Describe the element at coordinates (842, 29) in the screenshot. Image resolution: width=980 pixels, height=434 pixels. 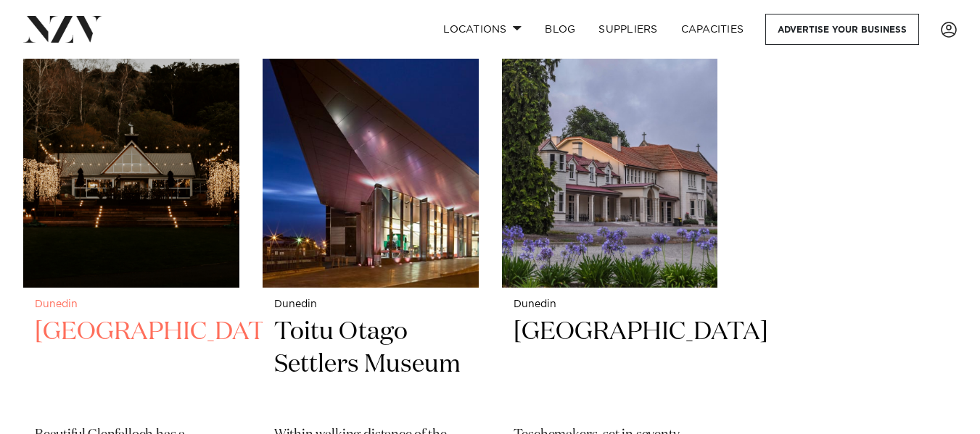
I see `a: Advertise your business` at that location.